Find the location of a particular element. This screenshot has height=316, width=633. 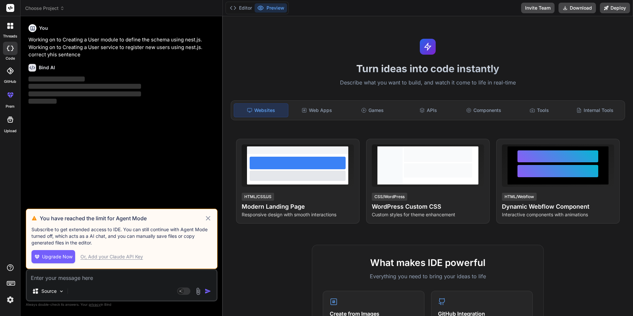

label: threads is located at coordinates (10, 36).